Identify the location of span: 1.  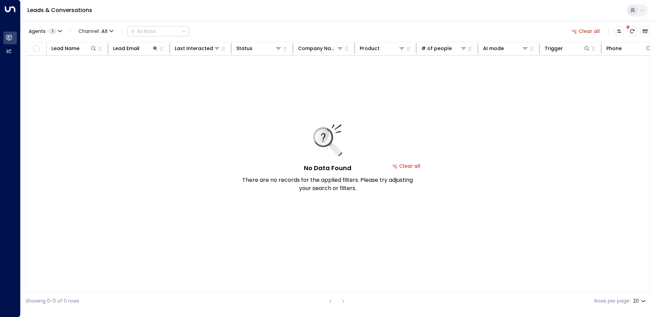
(52, 31).